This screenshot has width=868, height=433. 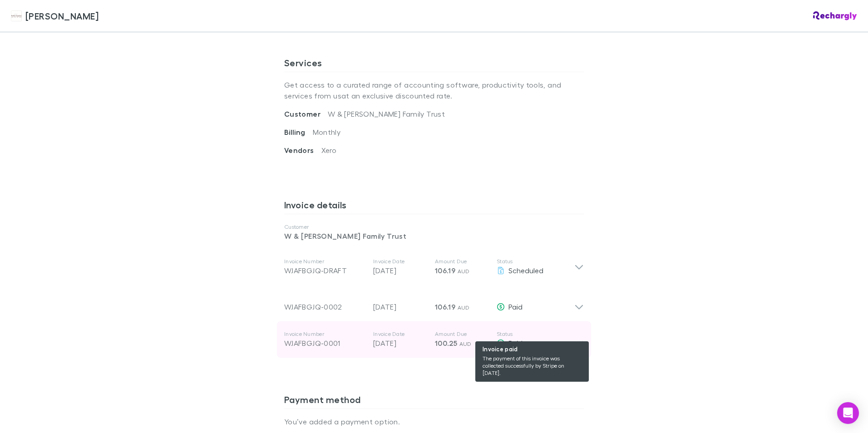 What do you see at coordinates (17, 16) in the screenshot?
I see `img: Hales Douglass's Logo` at bounding box center [17, 16].